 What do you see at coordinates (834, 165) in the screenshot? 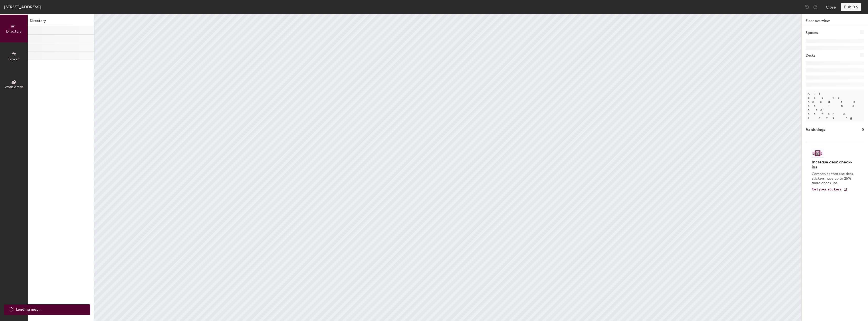
I see `h4: Increase desk check-ins` at bounding box center [834, 165].